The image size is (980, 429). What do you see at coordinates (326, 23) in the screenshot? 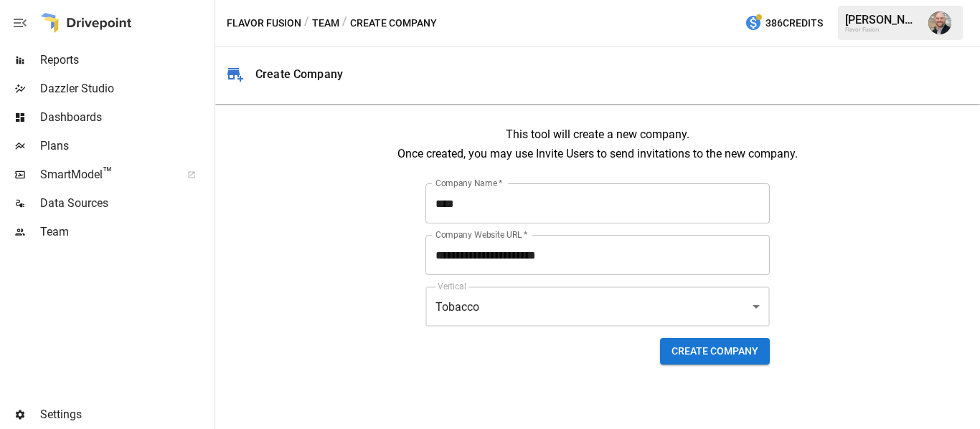
I see `button: Team` at bounding box center [326, 23].